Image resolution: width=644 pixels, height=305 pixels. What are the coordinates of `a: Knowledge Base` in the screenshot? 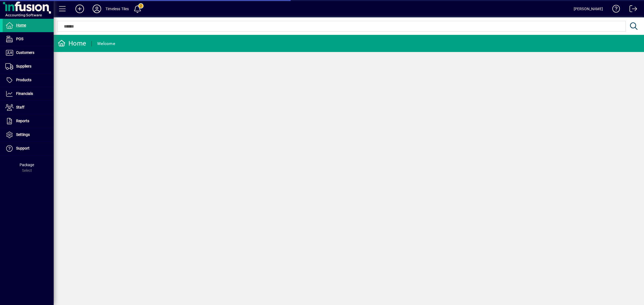 It's located at (614, 10).